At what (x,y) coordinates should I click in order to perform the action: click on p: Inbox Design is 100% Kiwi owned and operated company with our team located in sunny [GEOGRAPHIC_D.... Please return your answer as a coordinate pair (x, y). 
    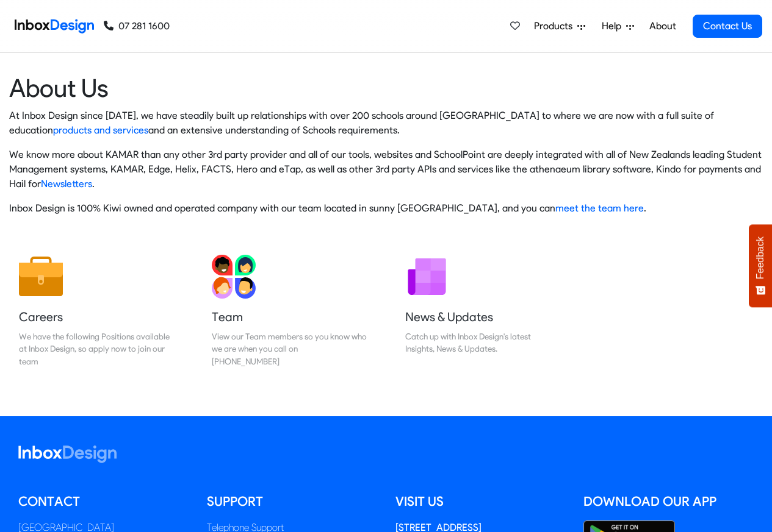
    Looking at the image, I should click on (385, 208).